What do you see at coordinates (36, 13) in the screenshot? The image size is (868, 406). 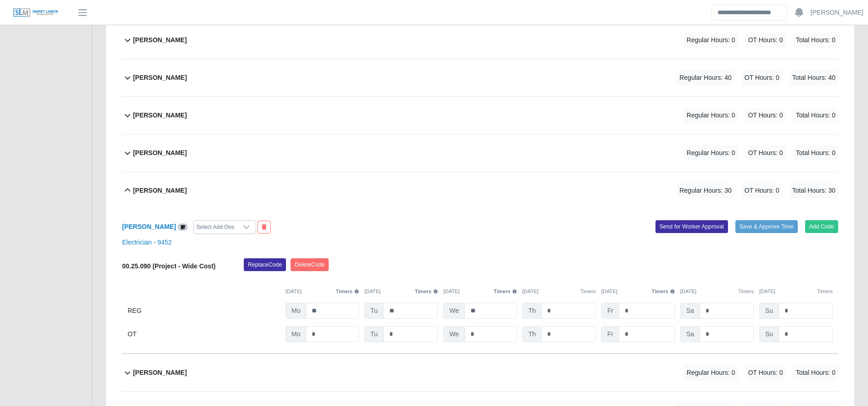 I see `img: SLM Logo` at bounding box center [36, 13].